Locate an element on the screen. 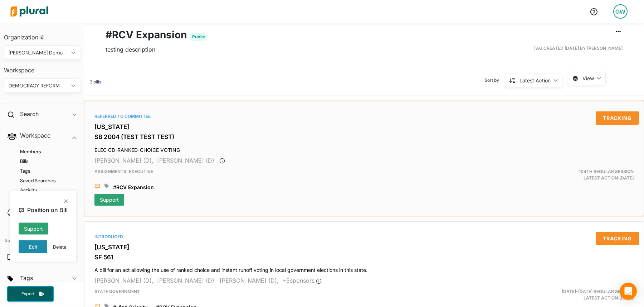 Image resolution: width=644 pixels, height=307 pixels. a: GW is located at coordinates (620, 12).